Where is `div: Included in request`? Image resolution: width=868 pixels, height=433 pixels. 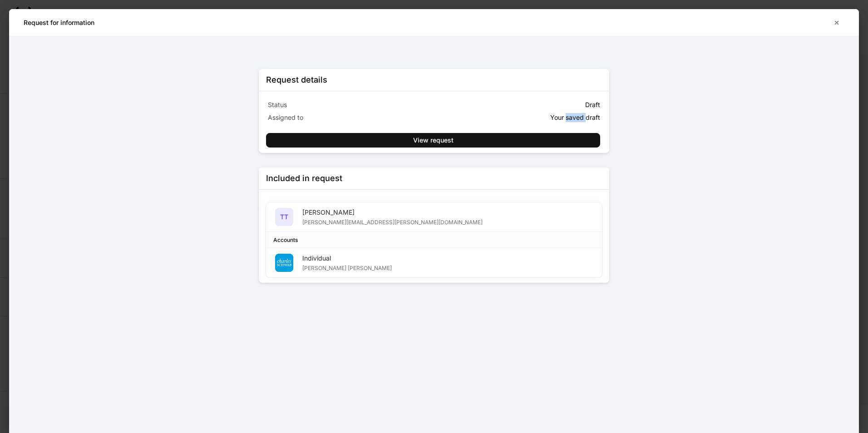
div: Included in request is located at coordinates (304, 178).